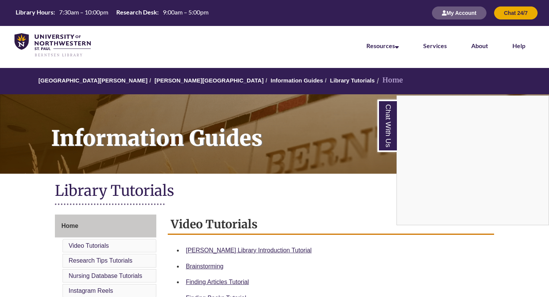 This screenshot has height=297, width=549. What do you see at coordinates (435, 45) in the screenshot?
I see `a: Services` at bounding box center [435, 45].